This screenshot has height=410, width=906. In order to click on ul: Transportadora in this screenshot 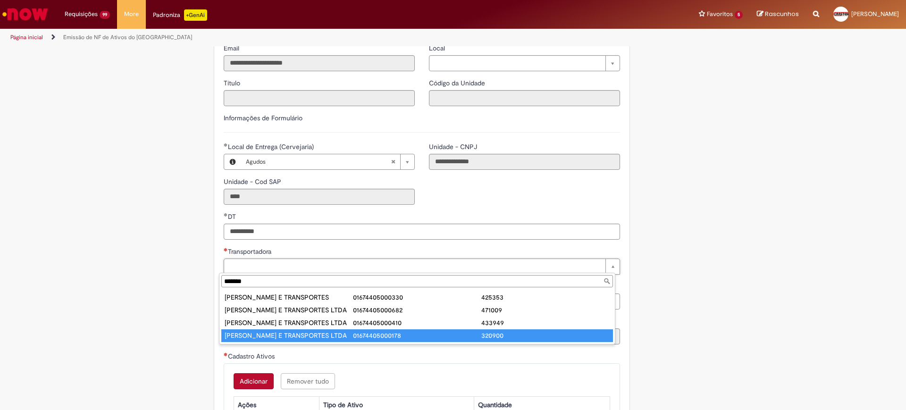, I will do `click(417, 317)`.